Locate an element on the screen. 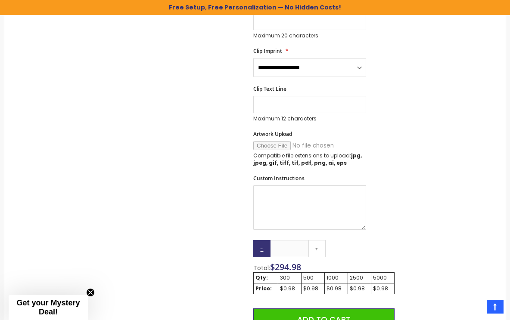 The width and height of the screenshot is (510, 320). span: 294.98 is located at coordinates (288, 267).